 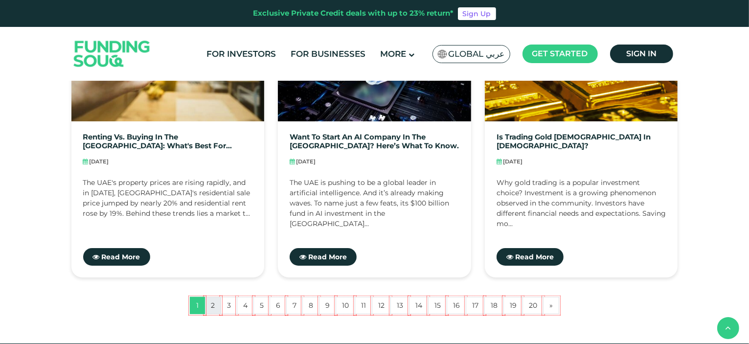 I want to click on button: back, so click(x=728, y=328).